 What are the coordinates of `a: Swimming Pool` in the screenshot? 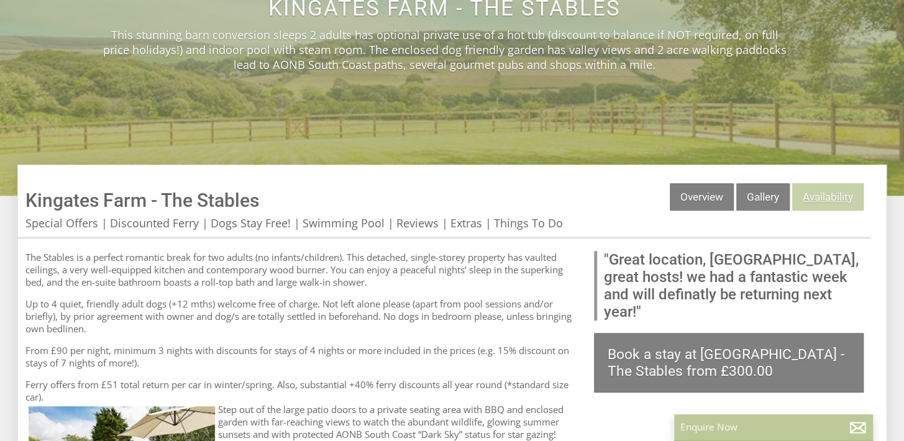 It's located at (344, 223).